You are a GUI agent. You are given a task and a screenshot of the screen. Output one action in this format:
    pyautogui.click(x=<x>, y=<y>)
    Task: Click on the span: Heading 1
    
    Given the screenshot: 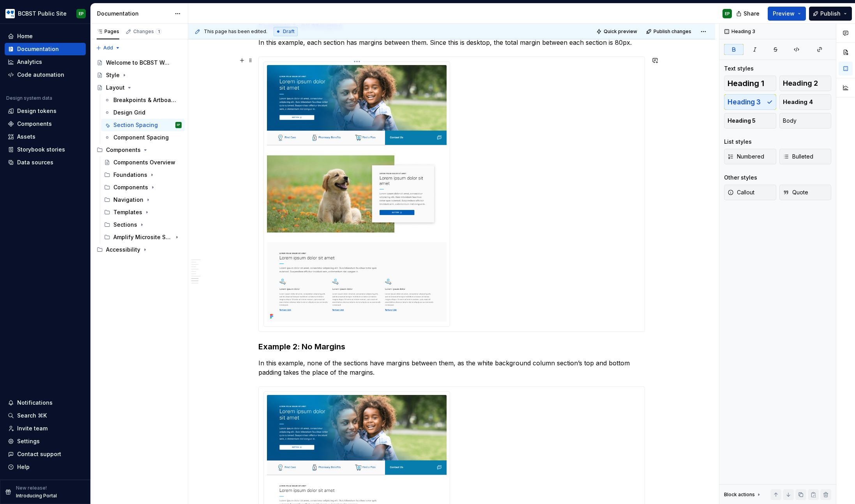 What is the action you would take?
    pyautogui.click(x=746, y=83)
    